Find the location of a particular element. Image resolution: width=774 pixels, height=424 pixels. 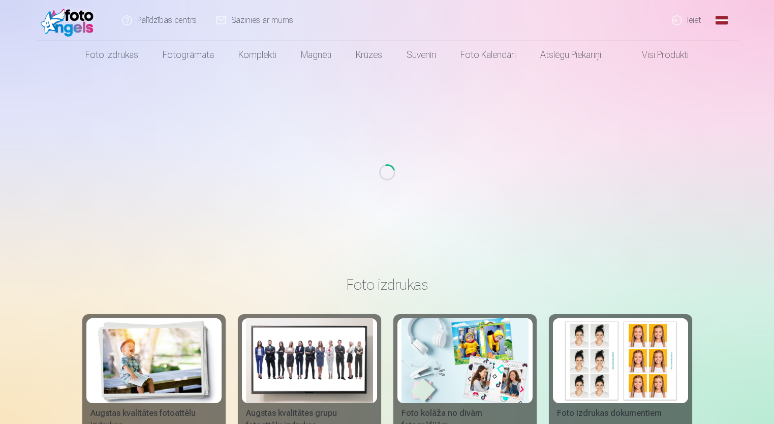

a: Foto kalendāri is located at coordinates (488, 55).